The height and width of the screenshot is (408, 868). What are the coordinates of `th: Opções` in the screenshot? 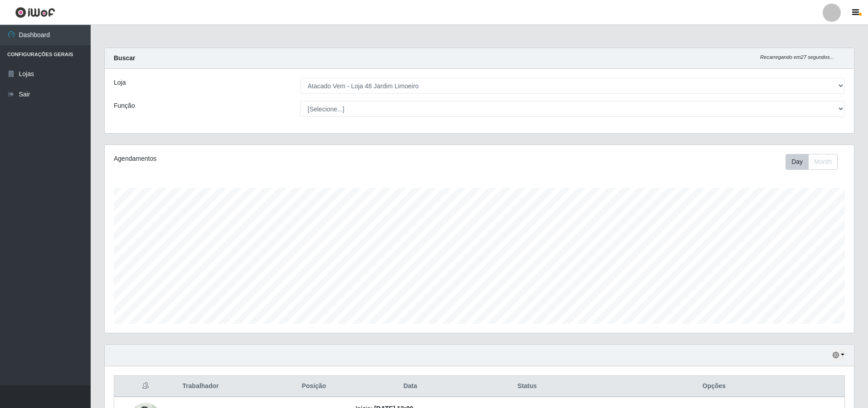 It's located at (715, 386).